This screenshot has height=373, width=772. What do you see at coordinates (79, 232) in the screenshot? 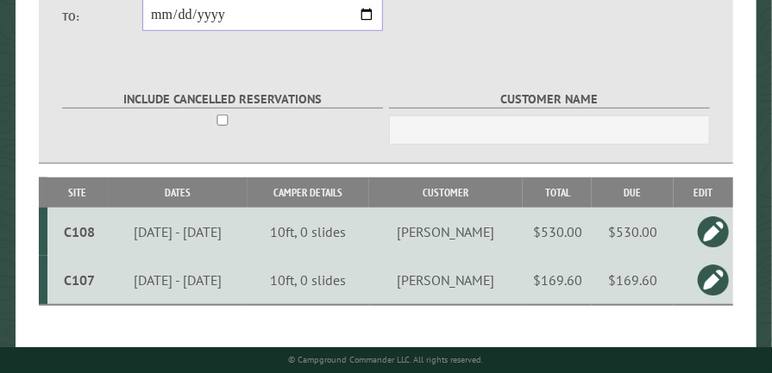
I see `div: C108` at bounding box center [79, 232].